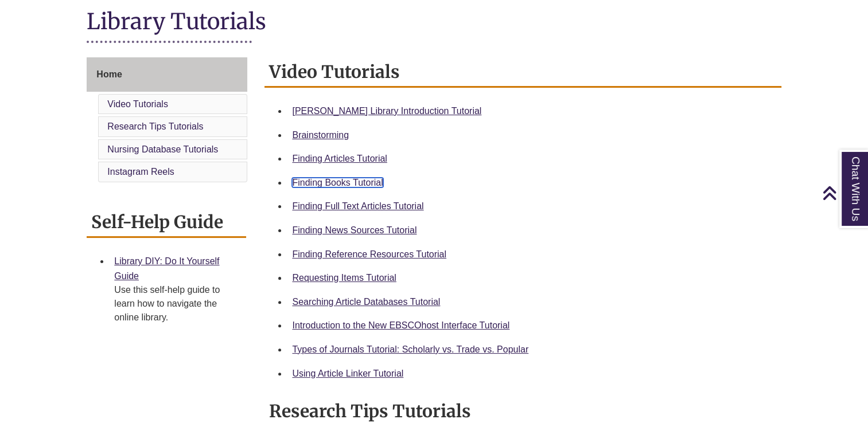  I want to click on a: Video Tutorials, so click(138, 104).